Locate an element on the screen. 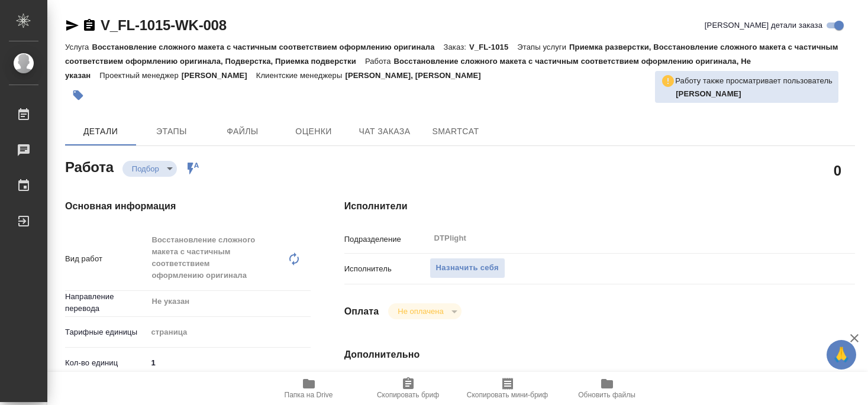 The width and height of the screenshot is (868, 405). p: Клиентские менеджеры is located at coordinates (301, 75).